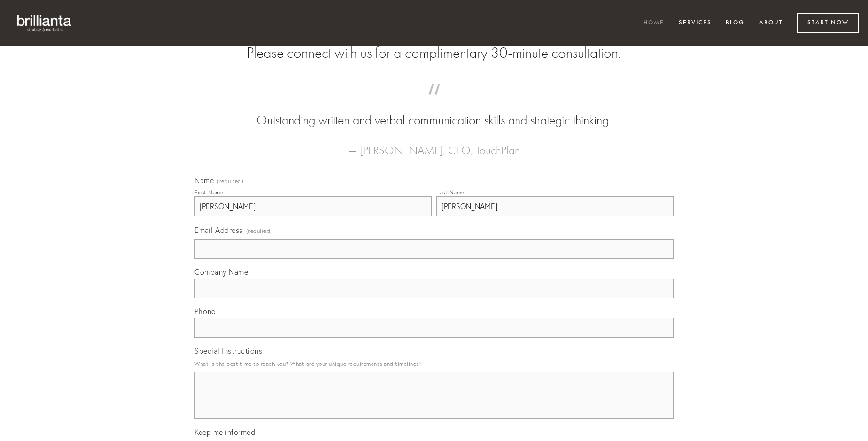 The width and height of the screenshot is (868, 441). What do you see at coordinates (695, 23) in the screenshot?
I see `a: Services` at bounding box center [695, 23].